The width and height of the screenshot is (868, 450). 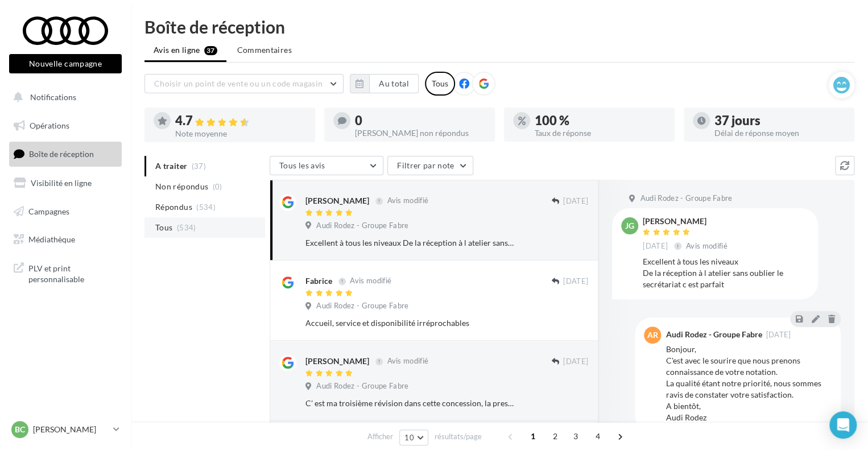 I want to click on span: Répondus, so click(x=173, y=207).